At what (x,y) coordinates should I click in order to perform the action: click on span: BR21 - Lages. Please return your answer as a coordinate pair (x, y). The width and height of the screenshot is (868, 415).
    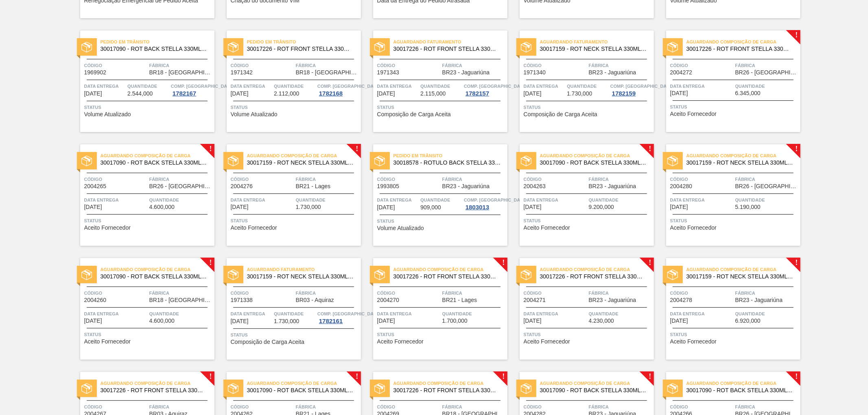
    Looking at the image, I should click on (313, 186).